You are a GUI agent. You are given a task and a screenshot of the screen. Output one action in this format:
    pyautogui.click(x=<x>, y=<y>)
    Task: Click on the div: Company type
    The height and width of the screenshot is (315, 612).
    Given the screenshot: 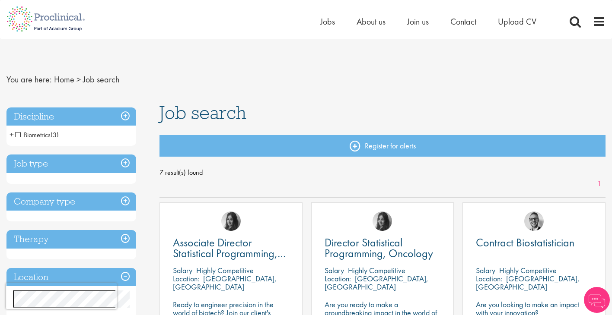 What is the action you would take?
    pyautogui.click(x=71, y=202)
    